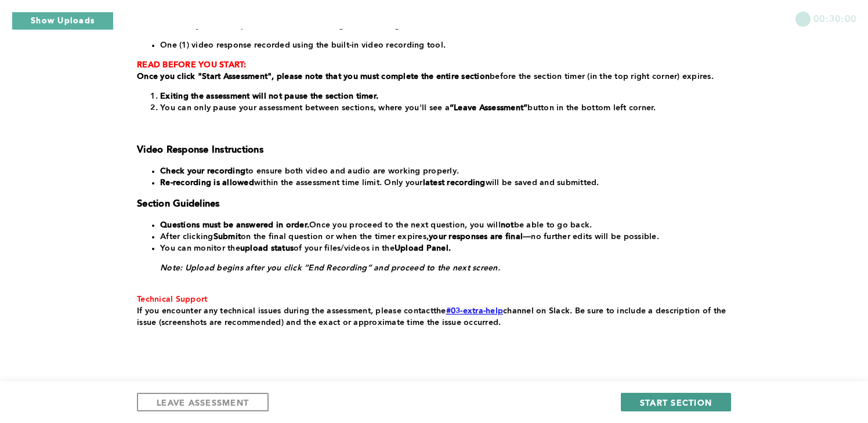 This screenshot has height=423, width=868. What do you see at coordinates (234, 225) in the screenshot?
I see `strong: Questions must be answered in order.` at bounding box center [234, 225].